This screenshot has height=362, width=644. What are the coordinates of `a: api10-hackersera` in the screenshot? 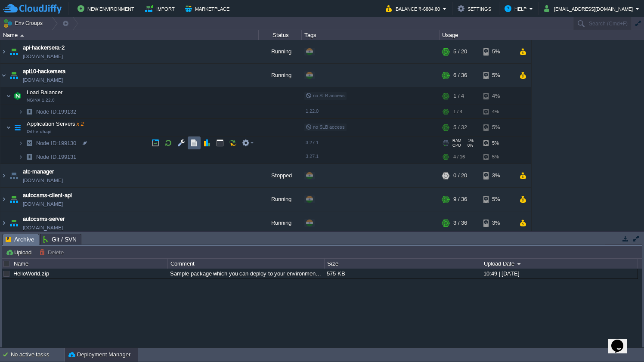 It's located at (44, 71).